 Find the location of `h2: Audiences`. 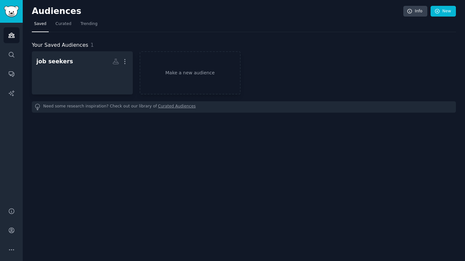

h2: Audiences is located at coordinates (217, 11).